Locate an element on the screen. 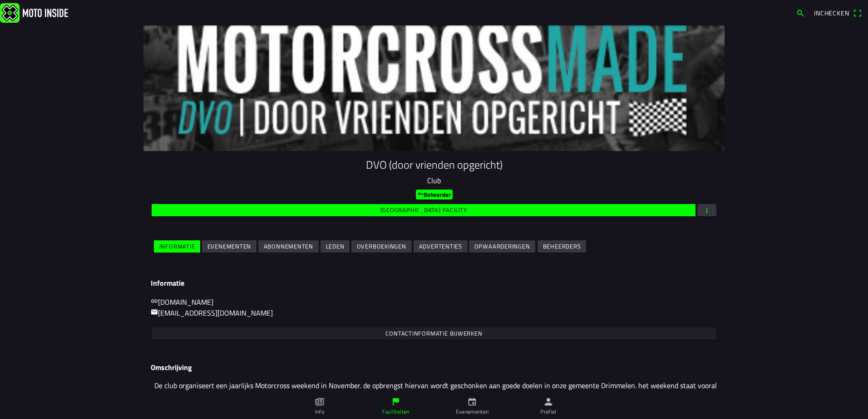 This screenshot has height=419, width=868. ion-button: Evenementen is located at coordinates (229, 246).